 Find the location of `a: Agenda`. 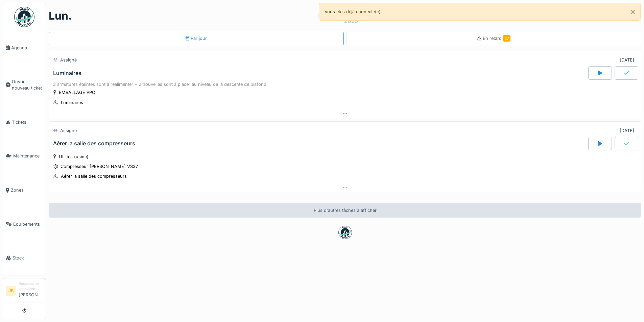

a: Agenda is located at coordinates (24, 48).